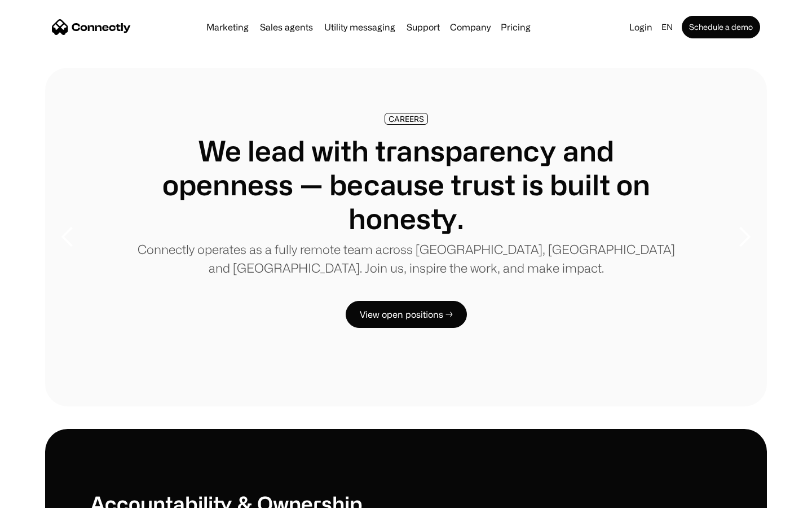  I want to click on a: Support, so click(423, 27).